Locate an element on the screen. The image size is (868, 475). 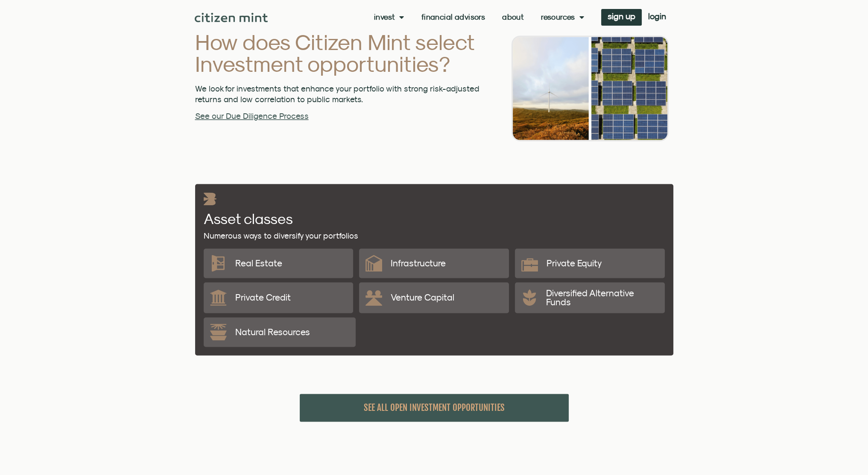
a: Resources is located at coordinates (562, 17).